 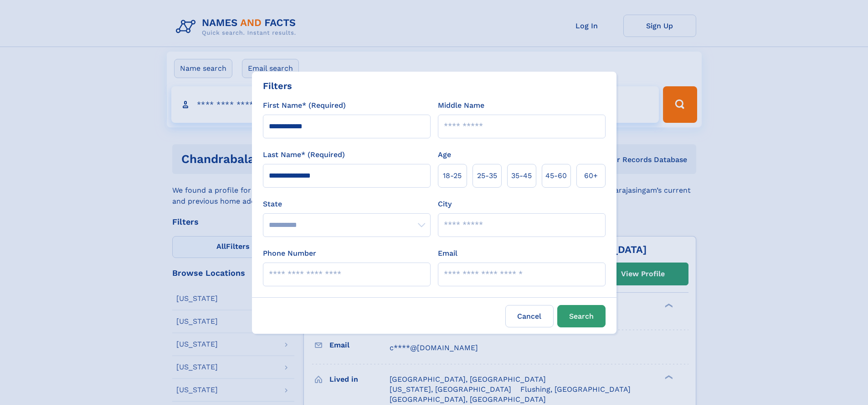 I want to click on label: Age, so click(x=444, y=155).